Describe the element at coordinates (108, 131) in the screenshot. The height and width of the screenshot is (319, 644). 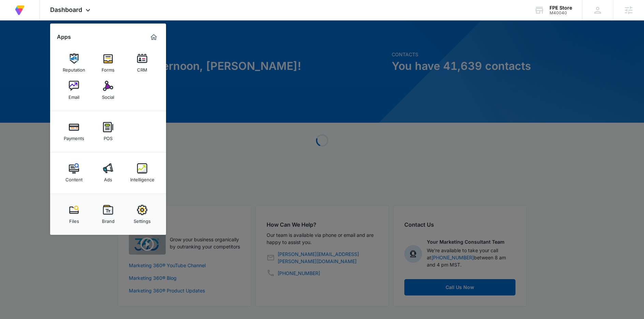
I see `a: POS` at that location.